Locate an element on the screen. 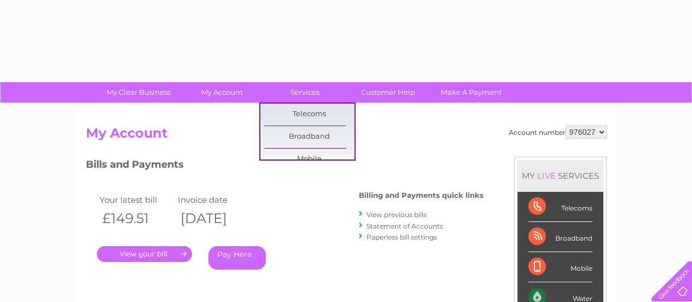 The height and width of the screenshot is (302, 692). th: £149.51 is located at coordinates (136, 218).